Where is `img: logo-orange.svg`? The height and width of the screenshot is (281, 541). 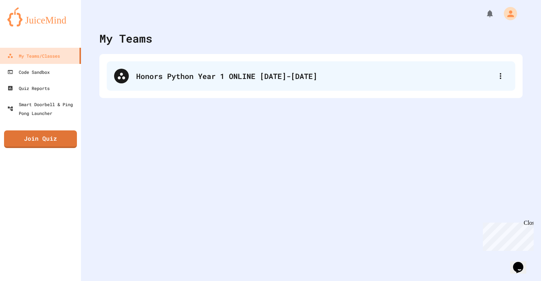 img: logo-orange.svg is located at coordinates (40, 17).